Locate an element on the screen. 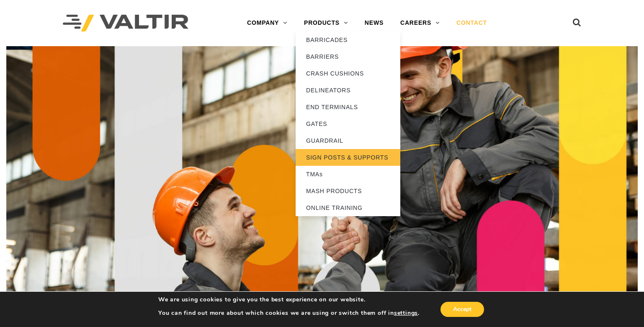 This screenshot has width=644, height=327. a: BARRICADES is located at coordinates (348, 40).